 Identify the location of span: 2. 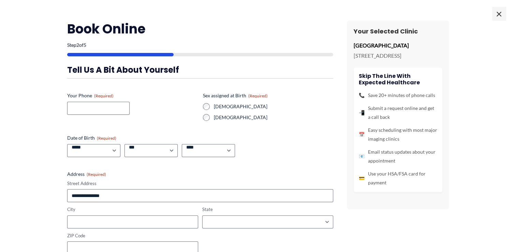
(78, 45).